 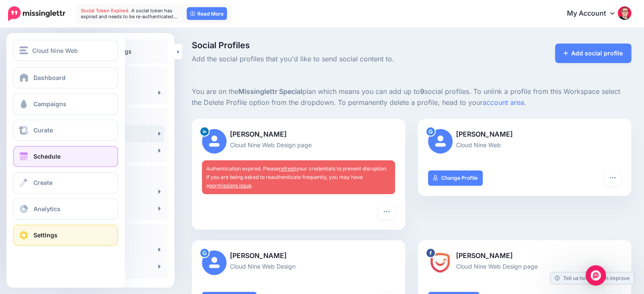 I want to click on span: A social token has expired and needs to be re-authenticated…, so click(x=129, y=13).